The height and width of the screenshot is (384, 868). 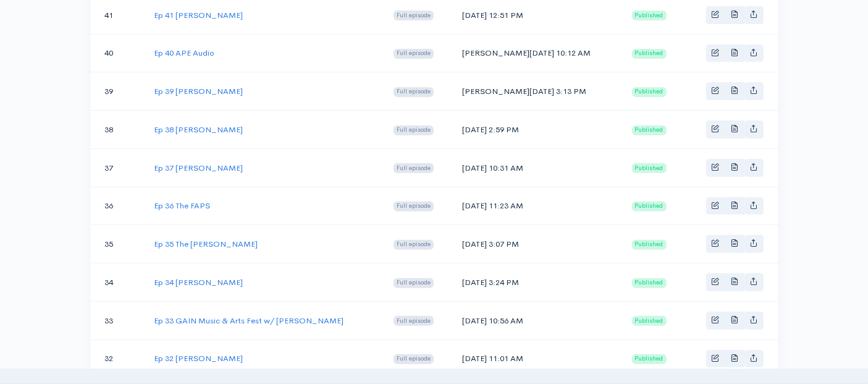 What do you see at coordinates (184, 53) in the screenshot?
I see `a: Ep 40 APE Audio` at bounding box center [184, 53].